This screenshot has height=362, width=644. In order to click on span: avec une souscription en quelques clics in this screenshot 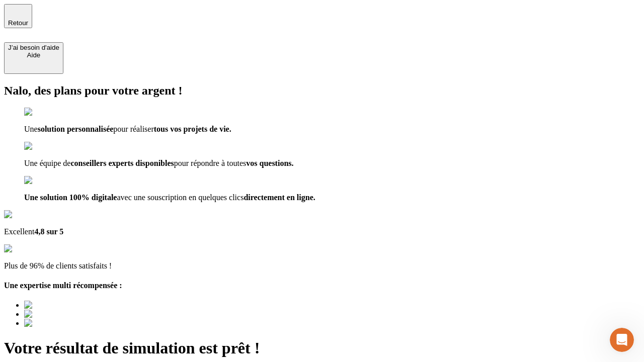, I will do `click(180, 197)`.